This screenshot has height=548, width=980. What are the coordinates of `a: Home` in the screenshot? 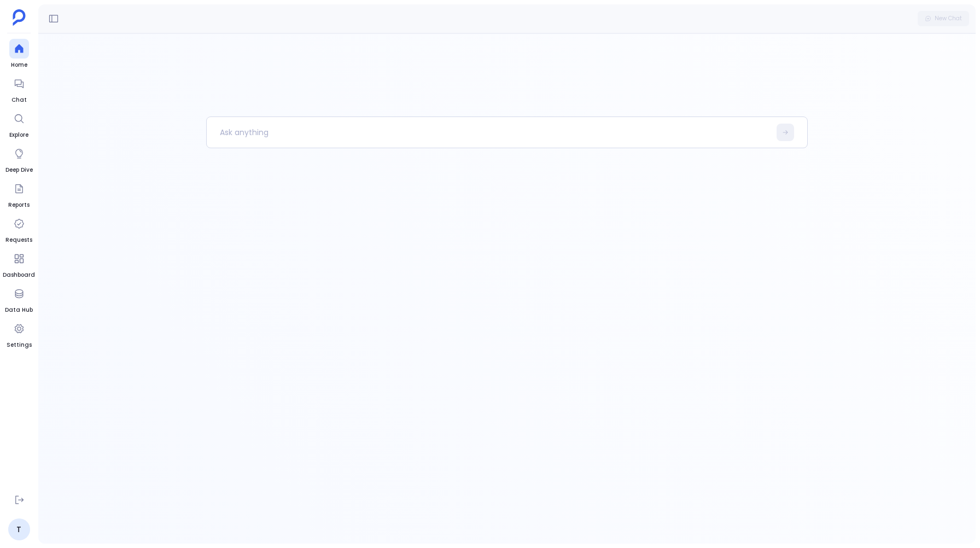 It's located at (19, 54).